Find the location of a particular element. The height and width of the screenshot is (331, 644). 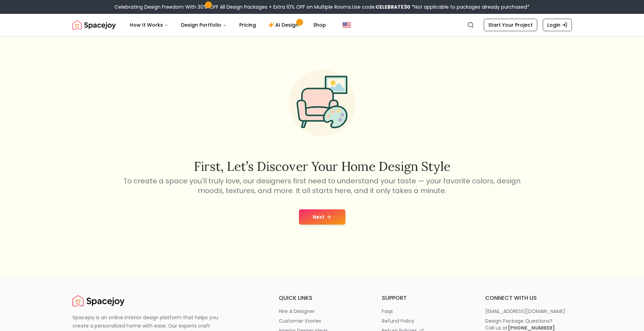

img: United States is located at coordinates (347, 25).